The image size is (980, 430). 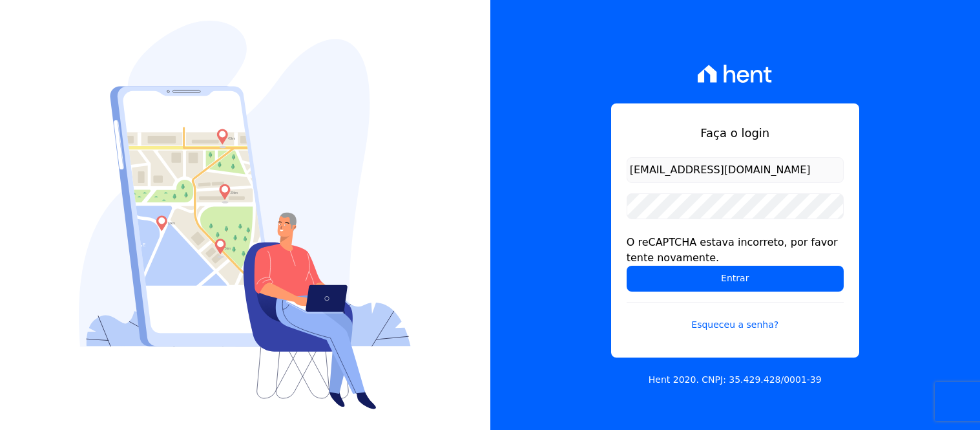 What do you see at coordinates (735, 250) in the screenshot?
I see `div: O reCAPTCHA estava incorreto, por favor tente novamente.` at bounding box center [735, 250].